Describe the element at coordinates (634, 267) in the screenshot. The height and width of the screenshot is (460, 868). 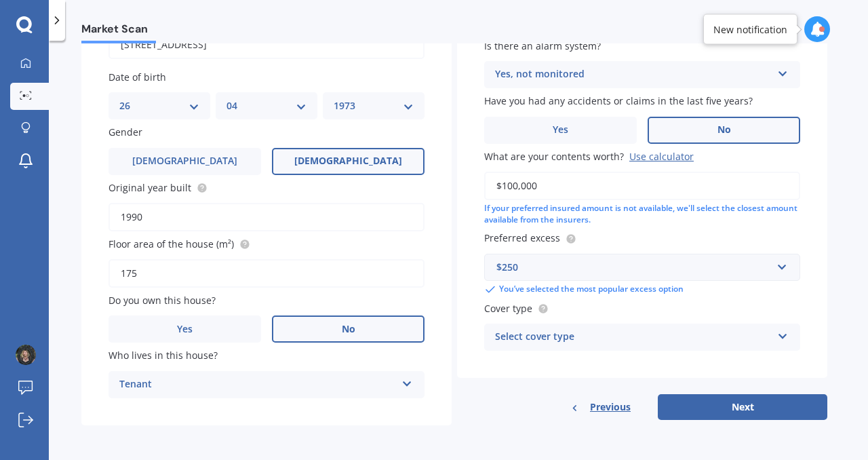
I see `div: $250` at that location.